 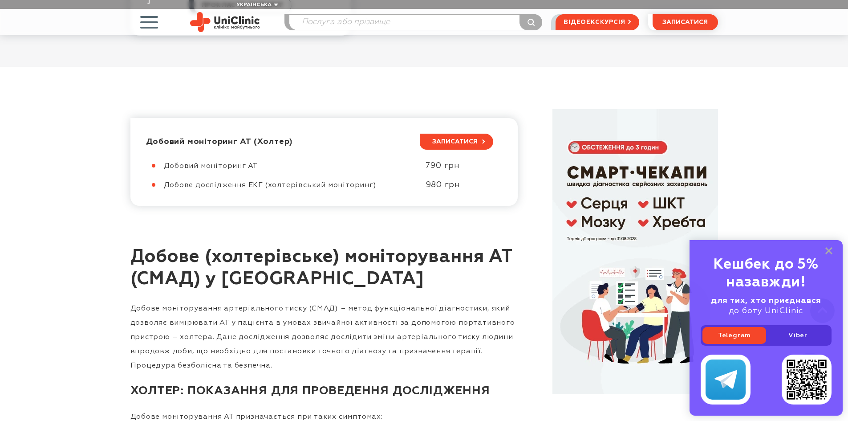 What do you see at coordinates (211, 166) in the screenshot?
I see `span: Добовий моніторинг АТ` at bounding box center [211, 166].